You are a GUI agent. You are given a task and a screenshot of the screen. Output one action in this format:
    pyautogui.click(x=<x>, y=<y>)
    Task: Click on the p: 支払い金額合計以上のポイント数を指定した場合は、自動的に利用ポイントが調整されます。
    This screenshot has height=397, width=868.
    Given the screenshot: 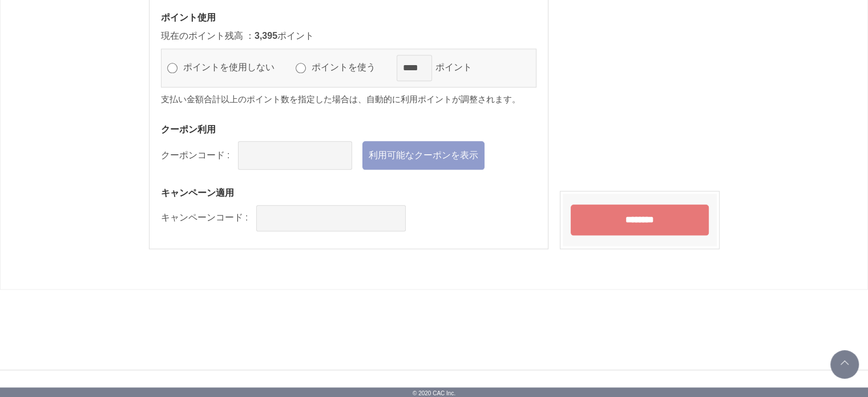 What is the action you would take?
    pyautogui.click(x=349, y=99)
    